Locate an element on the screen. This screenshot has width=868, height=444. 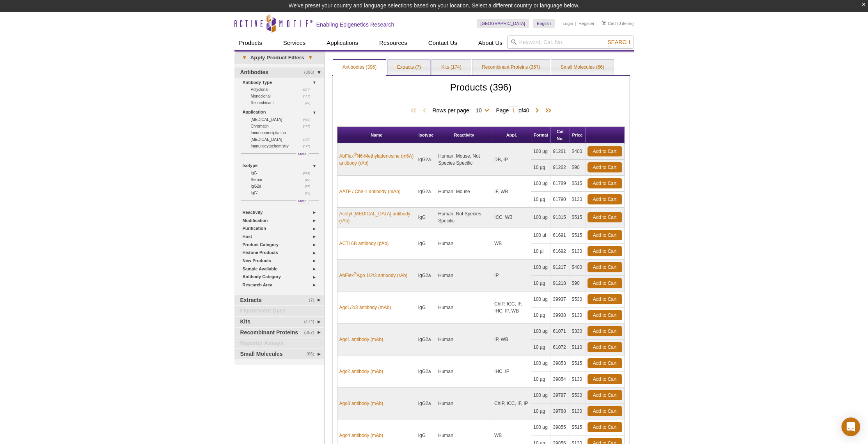
td: 61789 is located at coordinates (560, 183).